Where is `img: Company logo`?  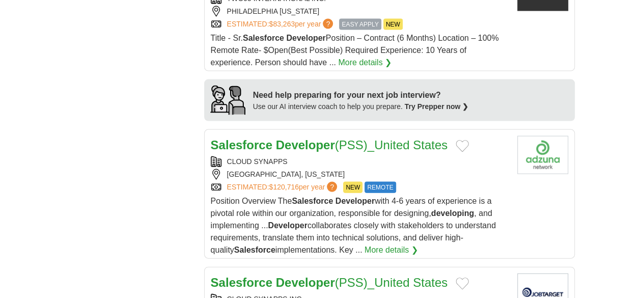 img: Company logo is located at coordinates (543, 155).